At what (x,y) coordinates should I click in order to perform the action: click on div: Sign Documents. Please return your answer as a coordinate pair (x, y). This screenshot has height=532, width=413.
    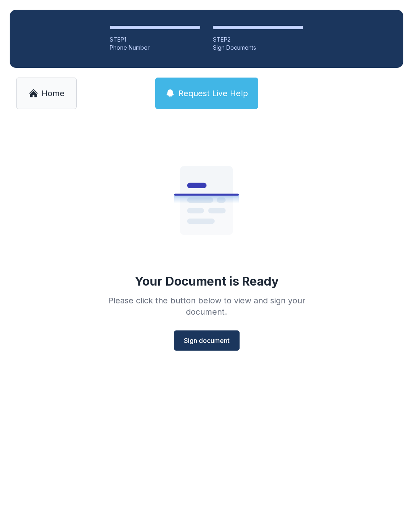
    Looking at the image, I should click on (258, 47).